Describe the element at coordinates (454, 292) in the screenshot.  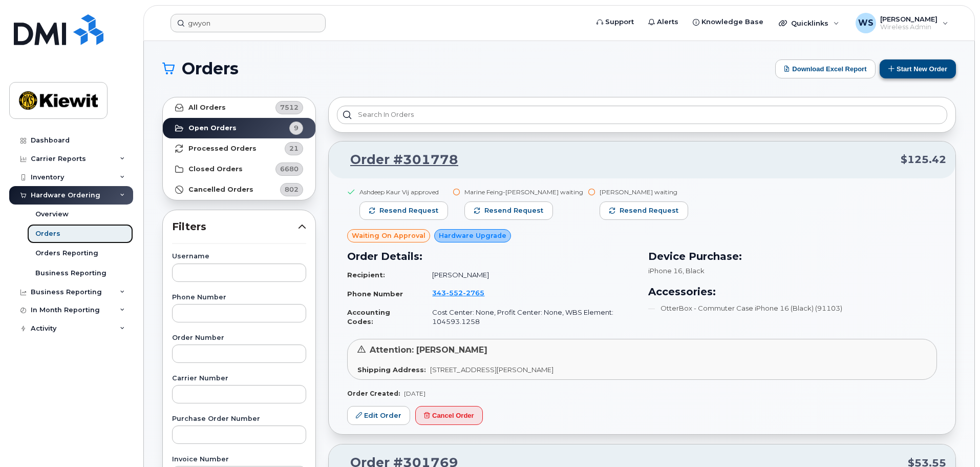
I see `span: 552` at that location.